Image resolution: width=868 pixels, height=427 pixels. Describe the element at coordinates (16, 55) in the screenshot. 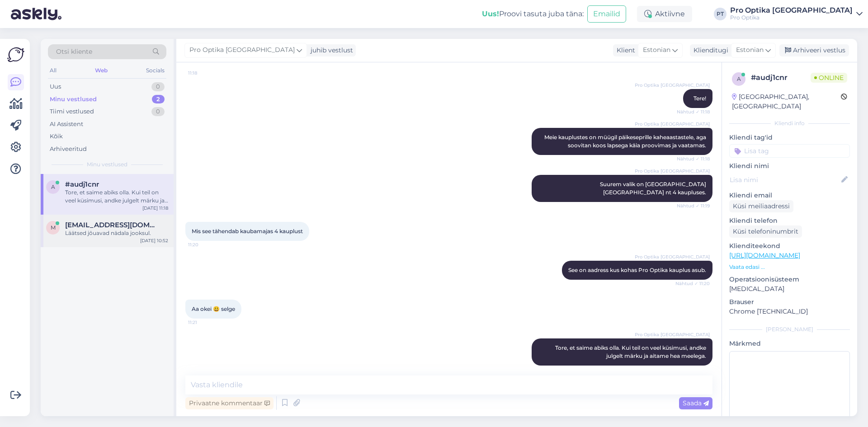

I see `img: Askly Logo` at that location.